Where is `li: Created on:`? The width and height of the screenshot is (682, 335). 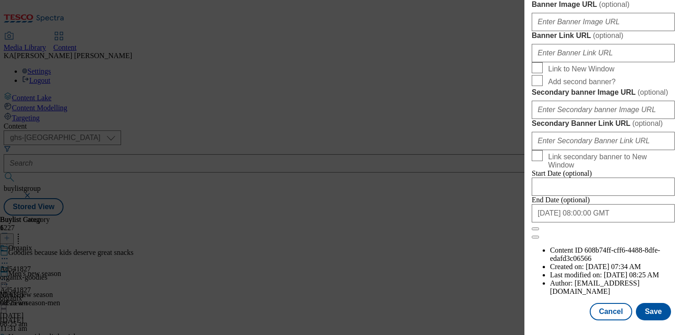
li: Created on: is located at coordinates (613, 267).